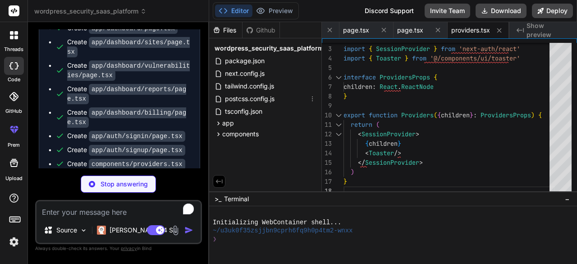  Describe the element at coordinates (356, 30) in the screenshot. I see `span: page.tsx` at that location.